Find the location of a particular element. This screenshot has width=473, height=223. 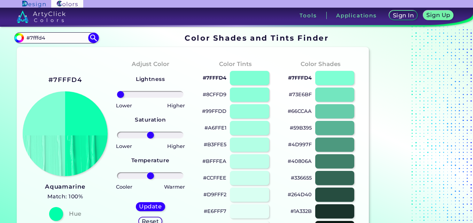

h5: Update is located at coordinates (150, 207).